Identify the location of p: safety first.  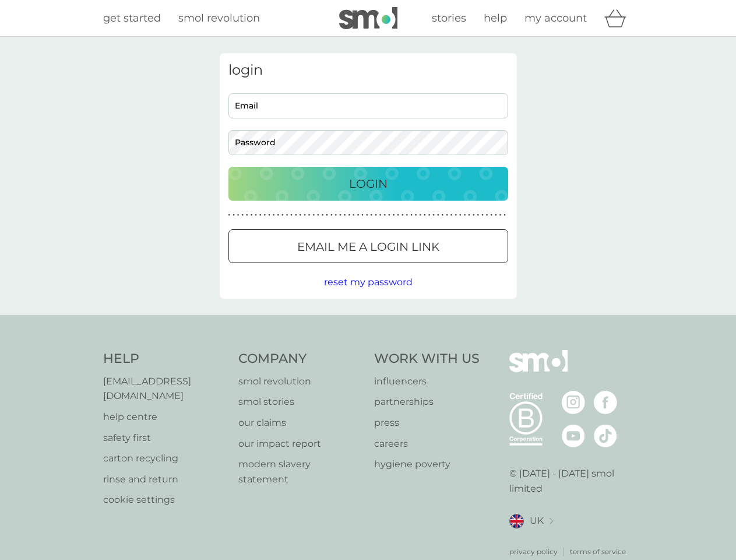
(165, 438).